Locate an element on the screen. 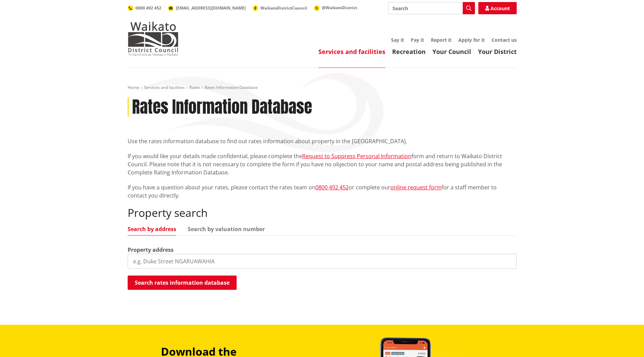 The width and height of the screenshot is (644, 357). a: Say it is located at coordinates (397, 40).